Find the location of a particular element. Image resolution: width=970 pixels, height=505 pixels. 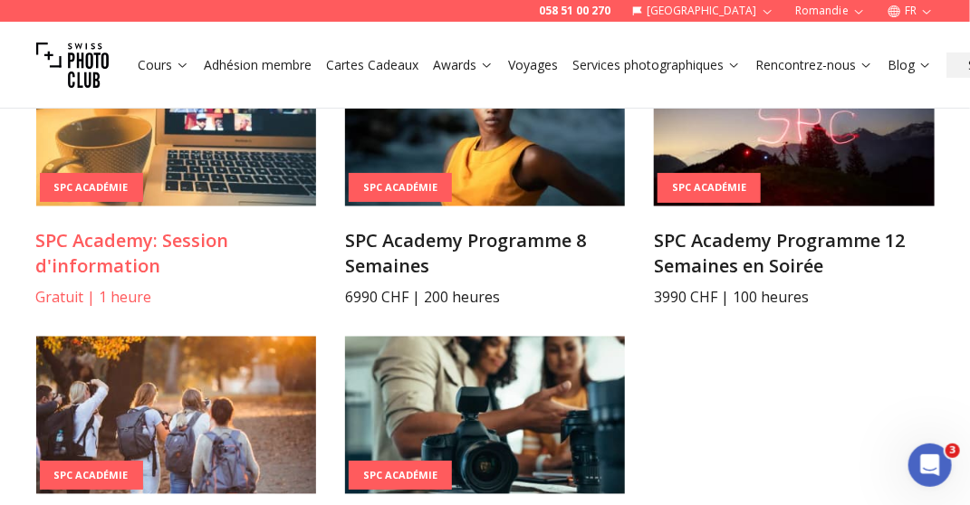

p: 6990 CHF | 200 heures is located at coordinates (484, 297).